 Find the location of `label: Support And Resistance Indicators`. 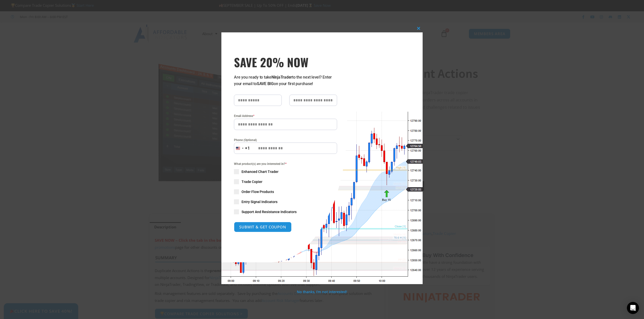

label: Support And Resistance Indicators is located at coordinates (285, 212).